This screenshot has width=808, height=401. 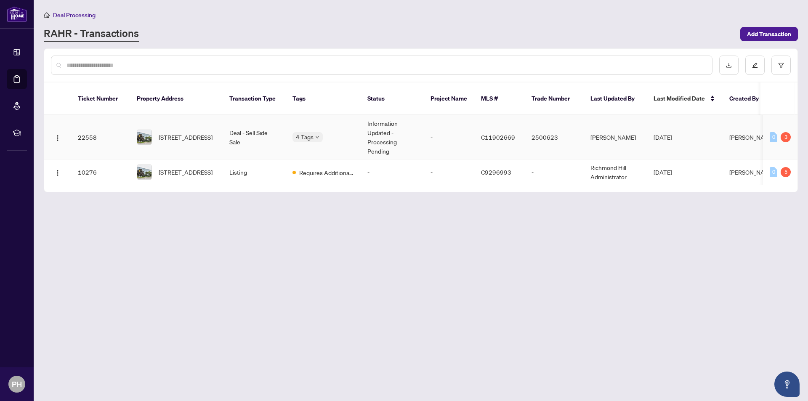 What do you see at coordinates (498, 137) in the screenshot?
I see `span: C11902669` at bounding box center [498, 137].